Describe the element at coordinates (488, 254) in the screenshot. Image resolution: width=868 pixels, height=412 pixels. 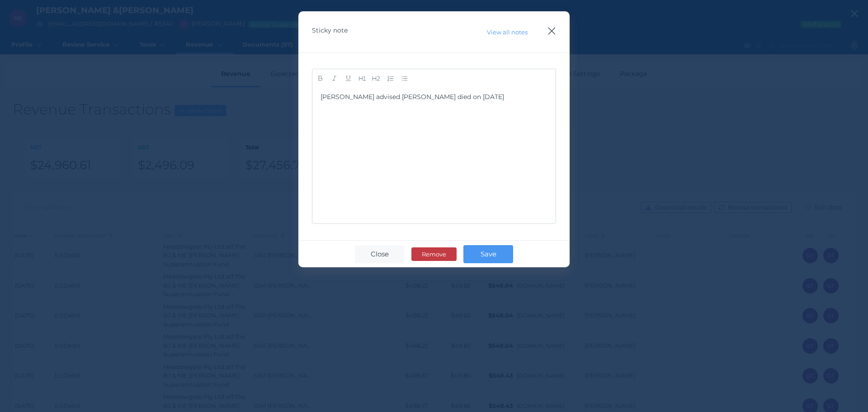
I see `button: Save` at that location.